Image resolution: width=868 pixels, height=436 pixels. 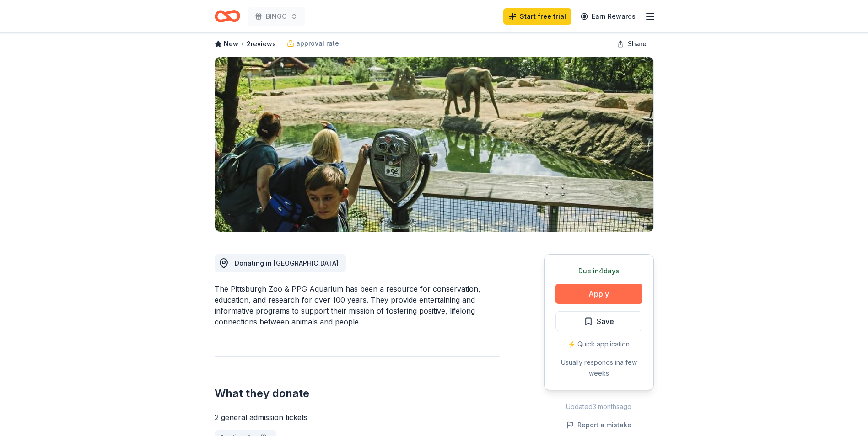 I want to click on span: New, so click(x=231, y=44).